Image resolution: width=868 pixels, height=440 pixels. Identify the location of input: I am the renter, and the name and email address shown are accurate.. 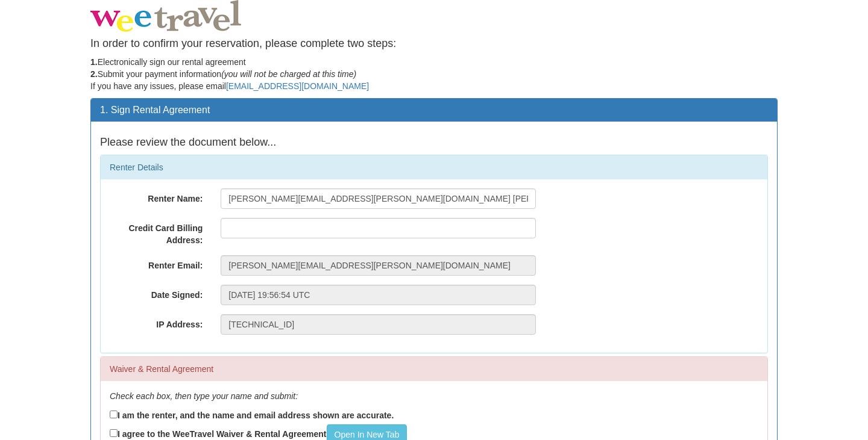
(113, 414).